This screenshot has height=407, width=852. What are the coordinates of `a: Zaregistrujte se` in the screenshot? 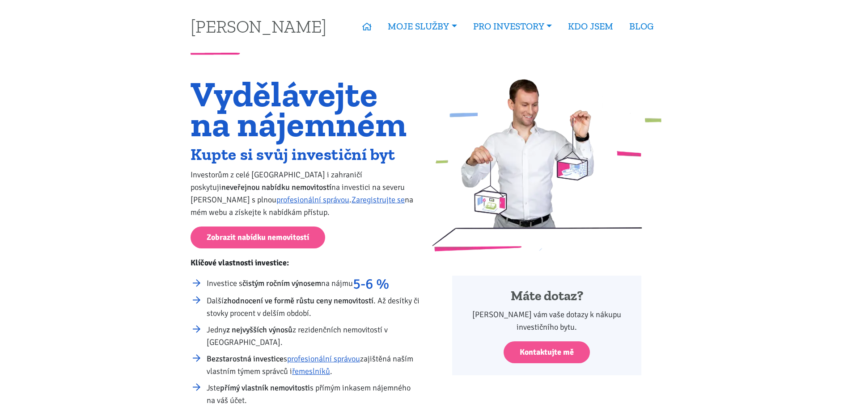 It's located at (378, 200).